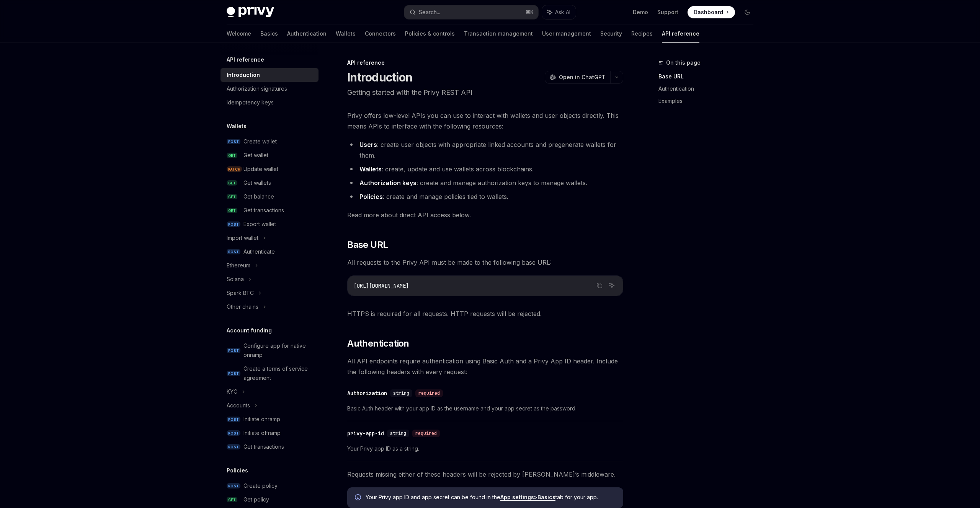  Describe the element at coordinates (270, 156) in the screenshot. I see `a: GETGet wallet` at that location.